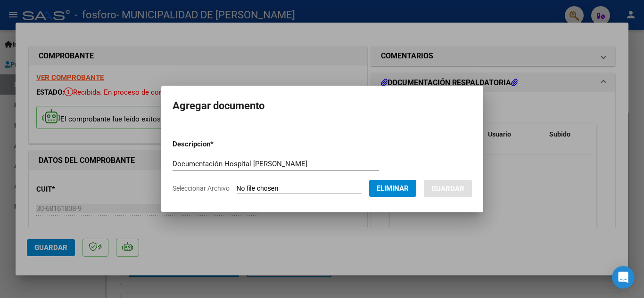  I want to click on span: Eliminar, so click(393, 188).